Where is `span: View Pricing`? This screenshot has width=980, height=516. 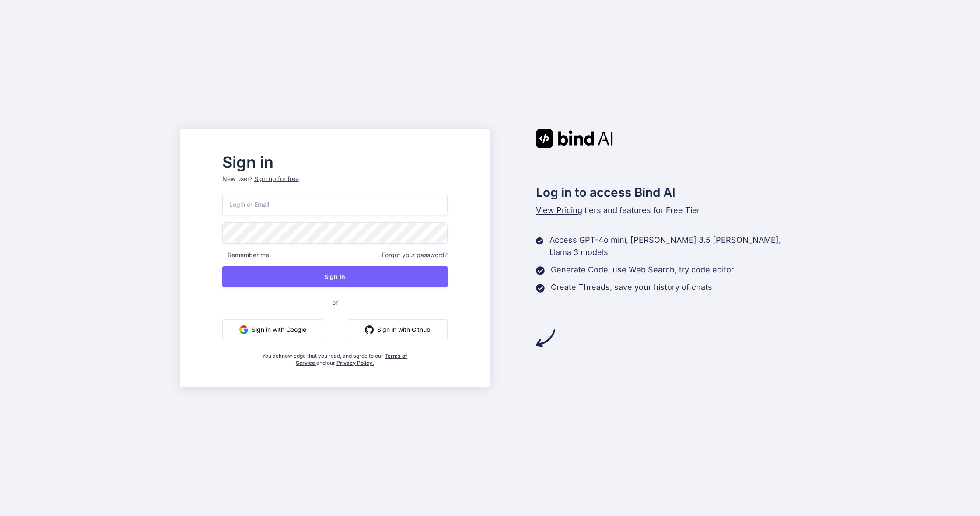 span: View Pricing is located at coordinates (559, 210).